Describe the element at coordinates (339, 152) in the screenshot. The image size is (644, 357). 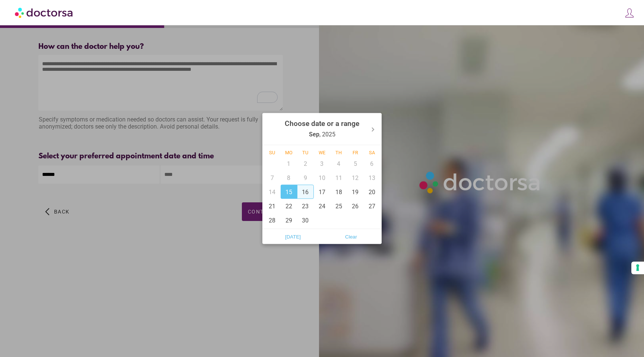
I see `div: Th` at that location.